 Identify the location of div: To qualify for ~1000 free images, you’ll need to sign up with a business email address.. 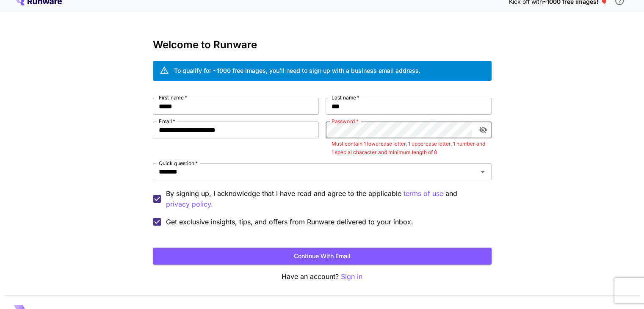
(297, 71).